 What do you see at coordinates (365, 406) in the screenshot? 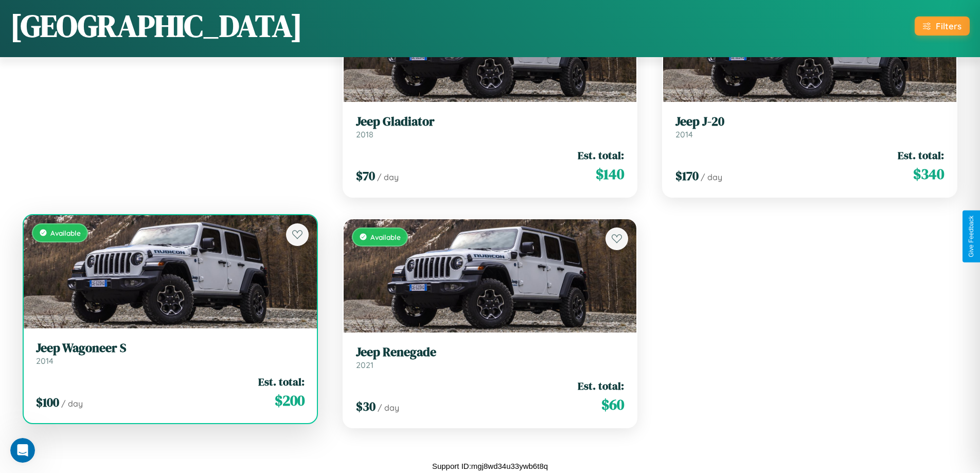
I see `span: $ 30` at bounding box center [365, 406].